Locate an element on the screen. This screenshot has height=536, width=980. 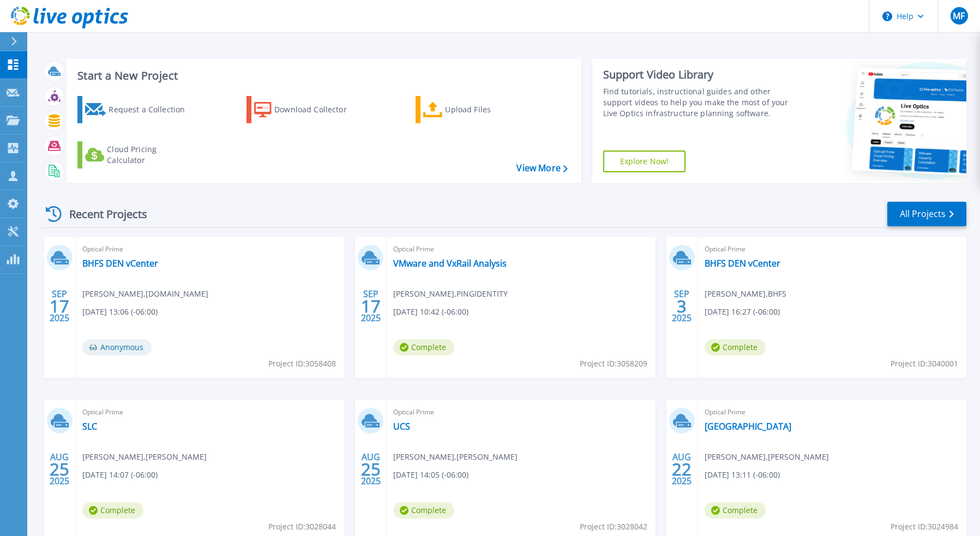
span: 22 is located at coordinates (682, 469).